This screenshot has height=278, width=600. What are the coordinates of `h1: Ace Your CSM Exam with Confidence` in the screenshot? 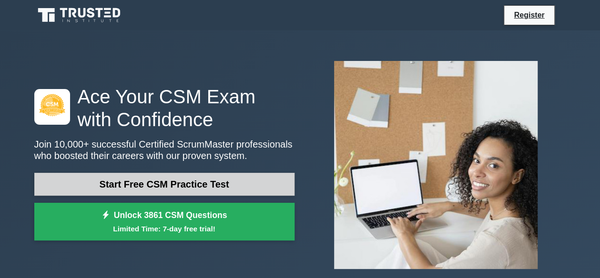 It's located at (164, 108).